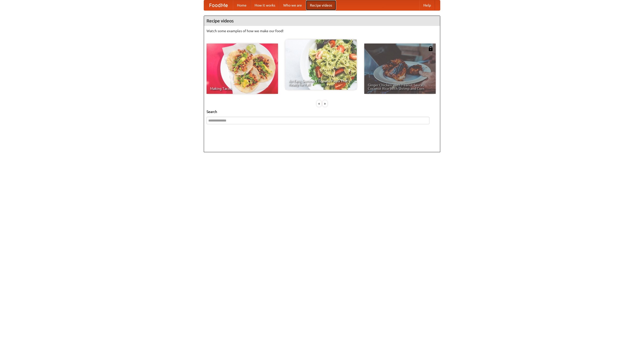  I want to click on a: An Easy, Summery Tomato Pasta That's Ready for Fall, so click(321, 65).